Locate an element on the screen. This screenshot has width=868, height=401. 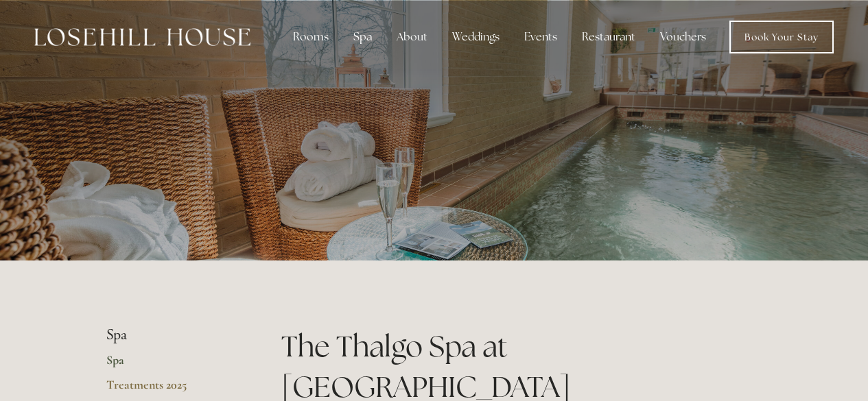
li: Spa is located at coordinates (172, 335).